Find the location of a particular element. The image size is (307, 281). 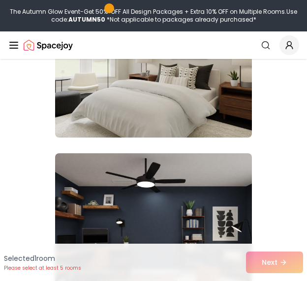

span: *Not applicable to packages already purchased* is located at coordinates (180, 19).